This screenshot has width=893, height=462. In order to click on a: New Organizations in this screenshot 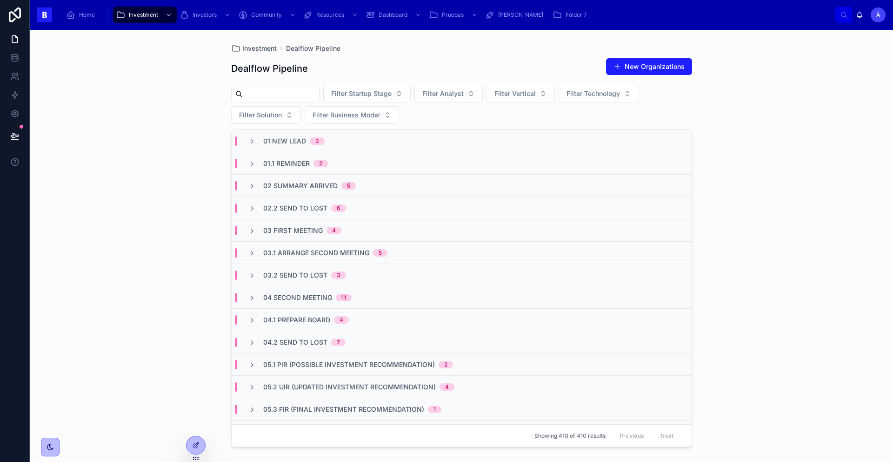, I will do `click(649, 67)`.